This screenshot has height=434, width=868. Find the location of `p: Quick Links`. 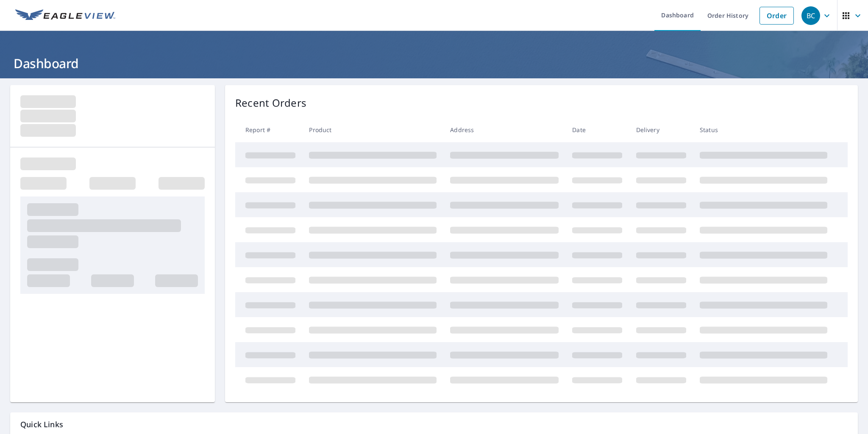

p: Quick Links is located at coordinates (434, 425).